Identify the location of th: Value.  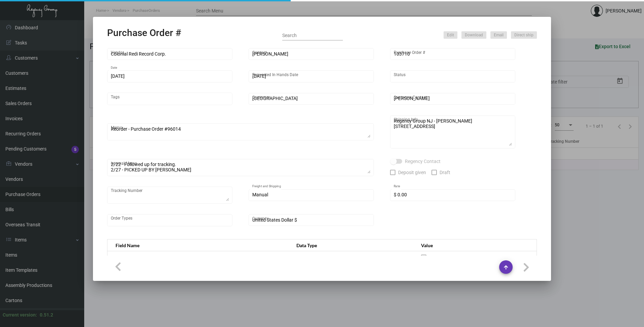
(475, 245).